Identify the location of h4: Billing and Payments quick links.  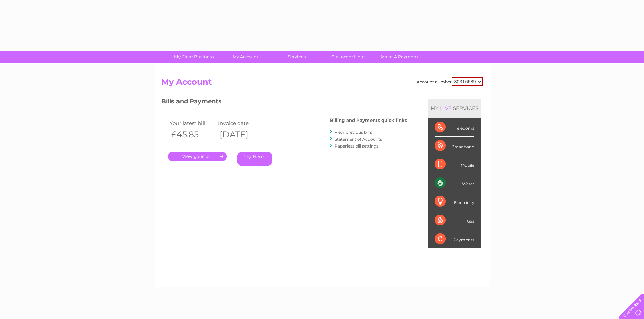
(369, 120).